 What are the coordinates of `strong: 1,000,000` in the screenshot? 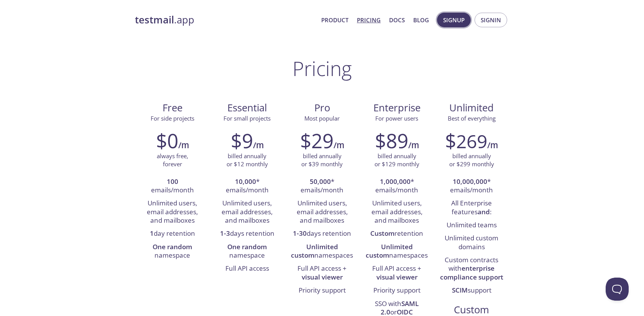 It's located at (395, 181).